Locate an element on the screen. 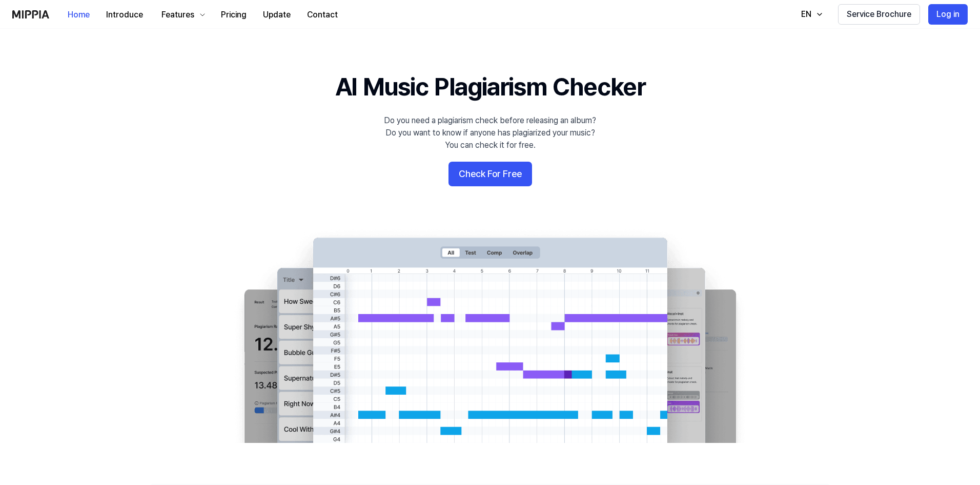 This screenshot has width=980, height=485. button: Service Brochure is located at coordinates (879, 15).